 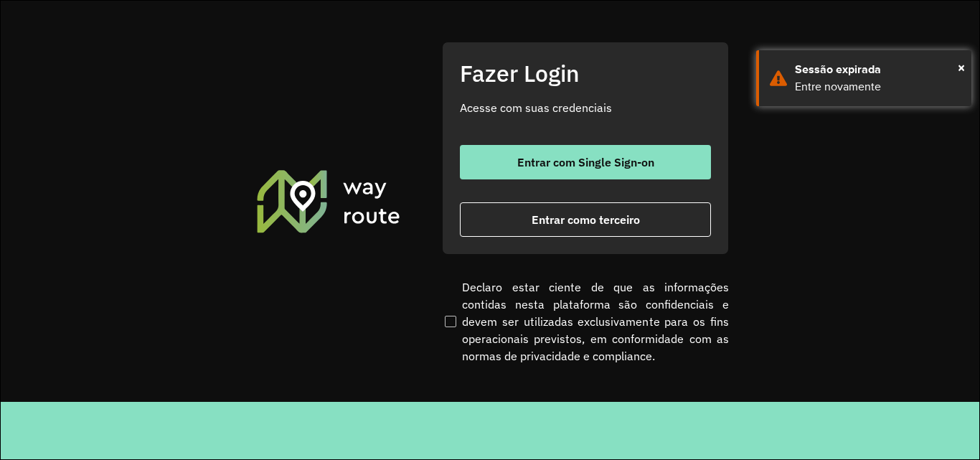 What do you see at coordinates (586, 220) in the screenshot?
I see `span: Entrar como terceiro` at bounding box center [586, 220].